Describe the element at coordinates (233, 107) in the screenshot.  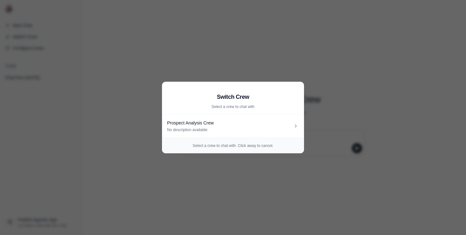
I see `p: Select a crew to chat with` at that location.